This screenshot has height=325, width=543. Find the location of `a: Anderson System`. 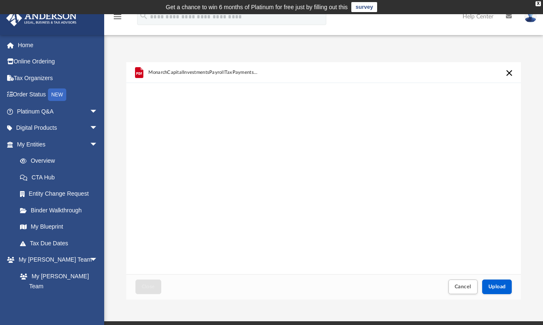

a: Anderson System is located at coordinates (59, 303).